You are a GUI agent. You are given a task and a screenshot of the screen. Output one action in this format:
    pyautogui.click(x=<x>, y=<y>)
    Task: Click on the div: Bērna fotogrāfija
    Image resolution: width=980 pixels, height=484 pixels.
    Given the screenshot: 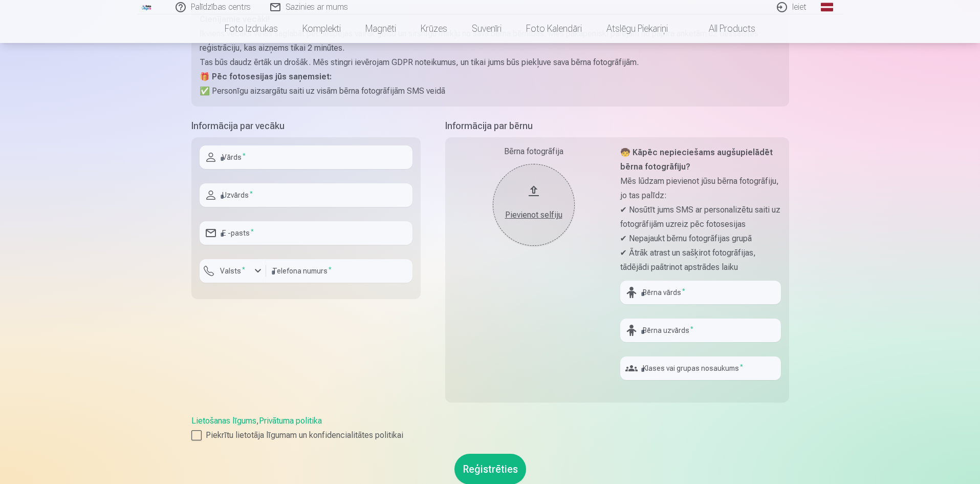 What is the action you would take?
    pyautogui.click(x=534, y=152)
    